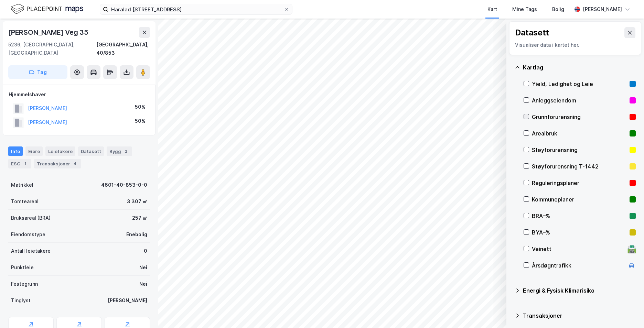 This screenshot has width=644, height=328. Describe the element at coordinates (34, 151) in the screenshot. I see `div: Eiere` at that location.